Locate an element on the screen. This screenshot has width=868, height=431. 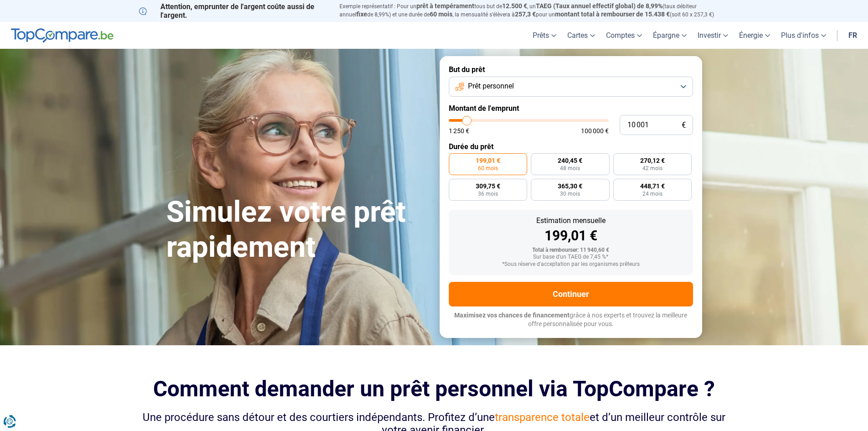
div: *Sous réserve d'acceptation par les organismes prêteurs is located at coordinates (571, 265).